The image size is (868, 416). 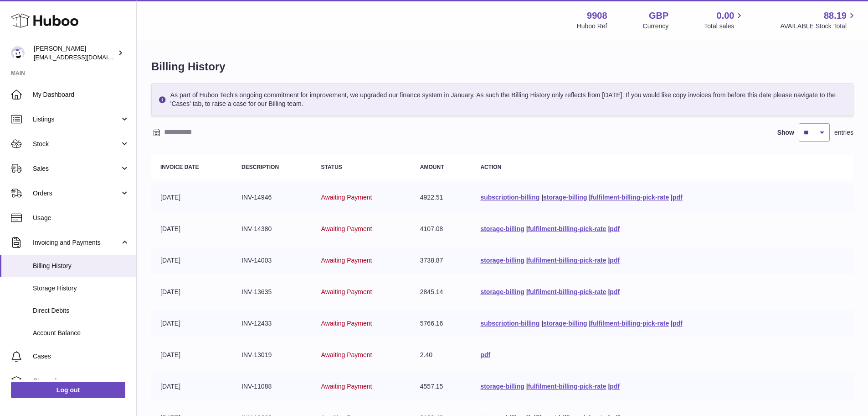 I want to click on span: Usage, so click(x=81, y=218).